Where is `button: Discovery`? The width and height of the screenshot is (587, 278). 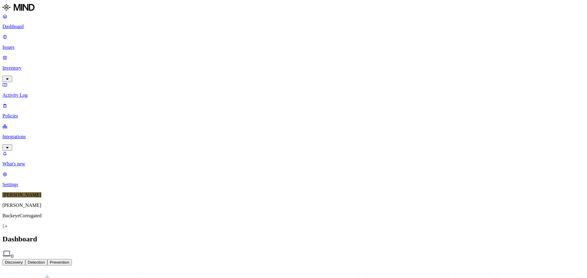 button: Discovery is located at coordinates (14, 262).